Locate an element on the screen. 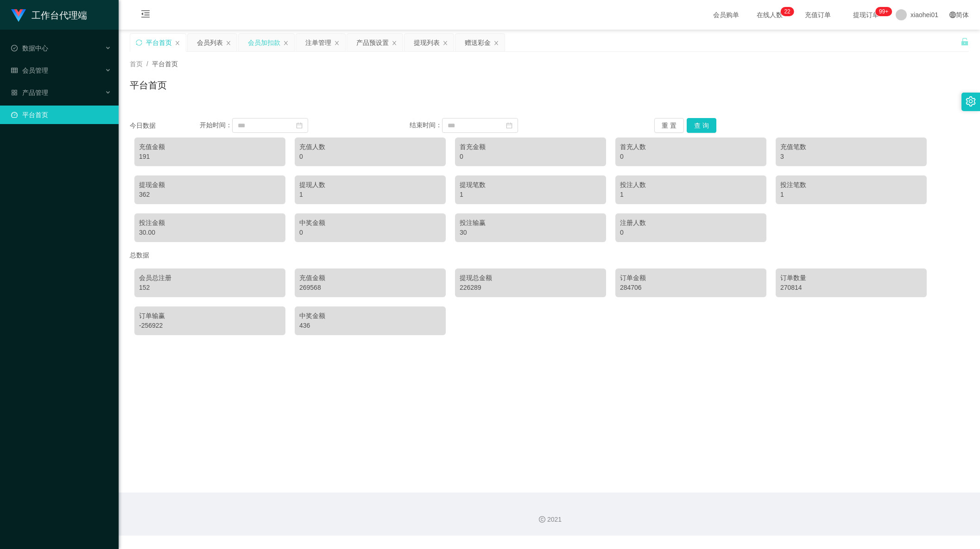 The height and width of the screenshot is (549, 980). button: 重 置 is located at coordinates (669, 126).